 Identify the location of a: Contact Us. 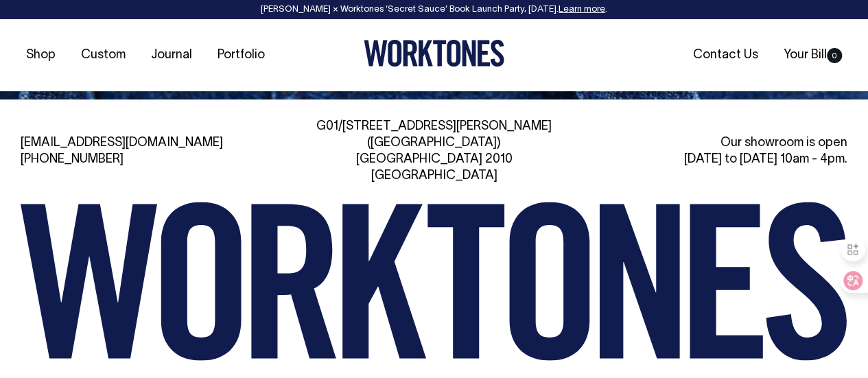
(726, 55).